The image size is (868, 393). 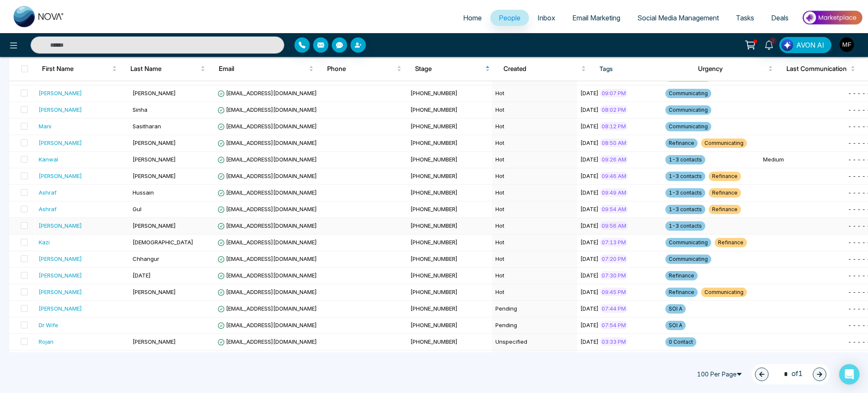 What do you see at coordinates (678, 18) in the screenshot?
I see `a: Social Media Management` at bounding box center [678, 18].